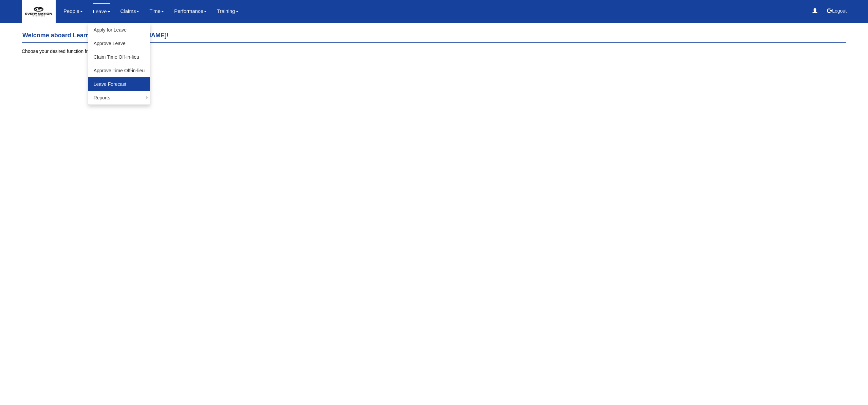 The height and width of the screenshot is (405, 868). Describe the element at coordinates (156, 11) in the screenshot. I see `a: Time` at that location.